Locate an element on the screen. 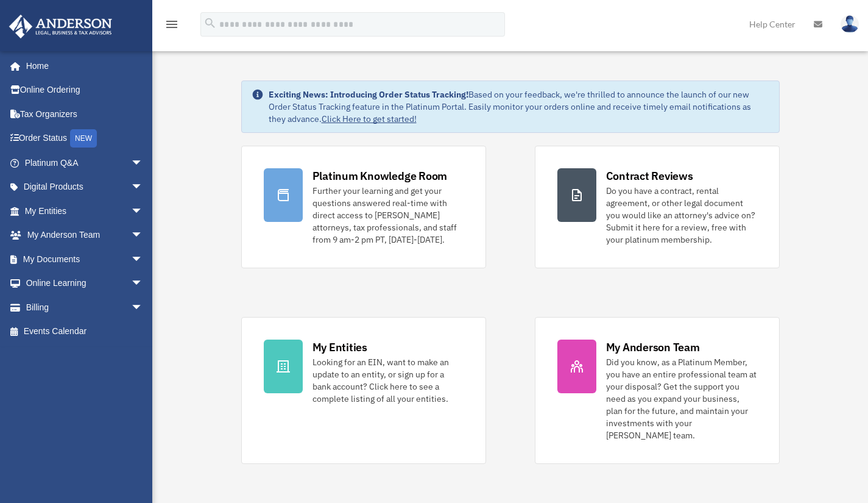  a: Events Calendar is located at coordinates (84, 332).